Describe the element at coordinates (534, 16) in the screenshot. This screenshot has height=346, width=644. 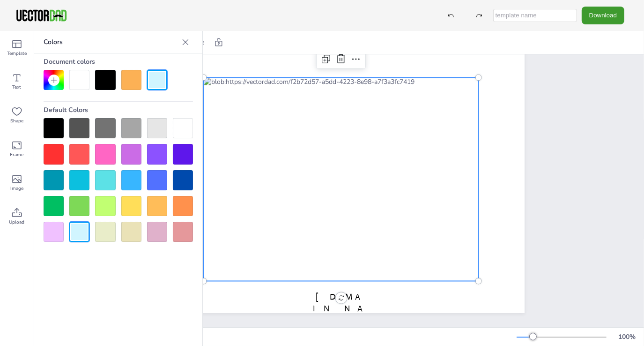
I see `input: template name` at that location.